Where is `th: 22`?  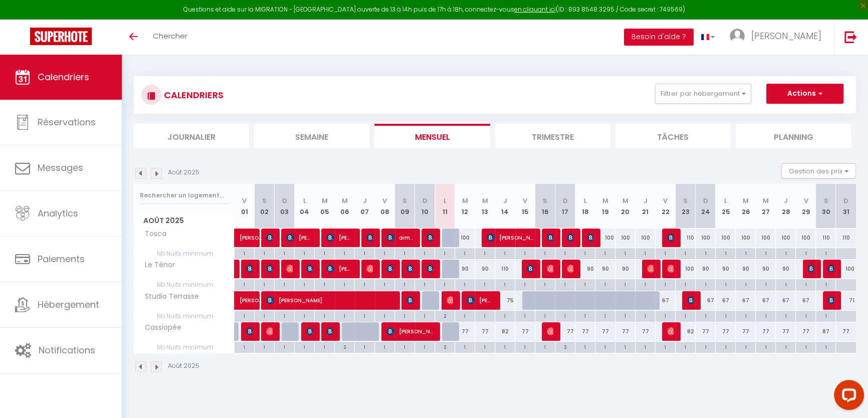
th: 22 is located at coordinates (666, 206).